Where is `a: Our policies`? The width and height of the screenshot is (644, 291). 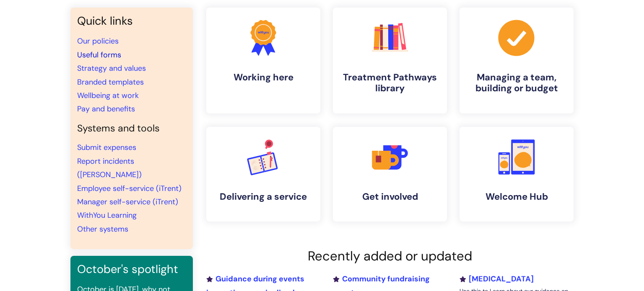 a: Our policies is located at coordinates (98, 41).